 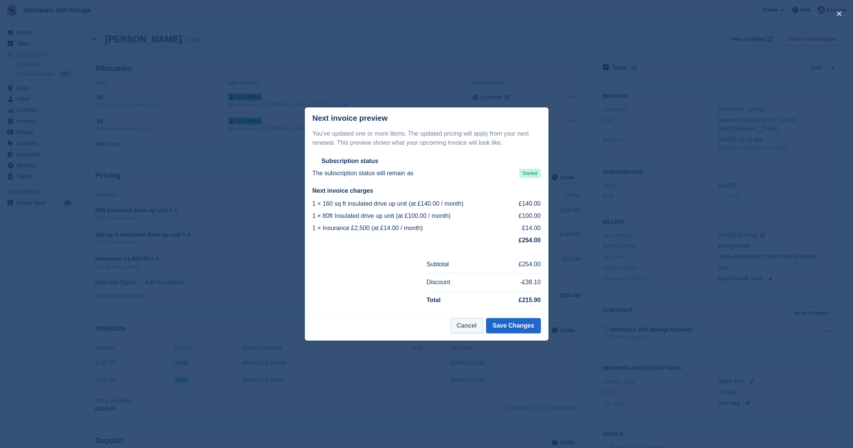 I want to click on span: Started, so click(x=530, y=173).